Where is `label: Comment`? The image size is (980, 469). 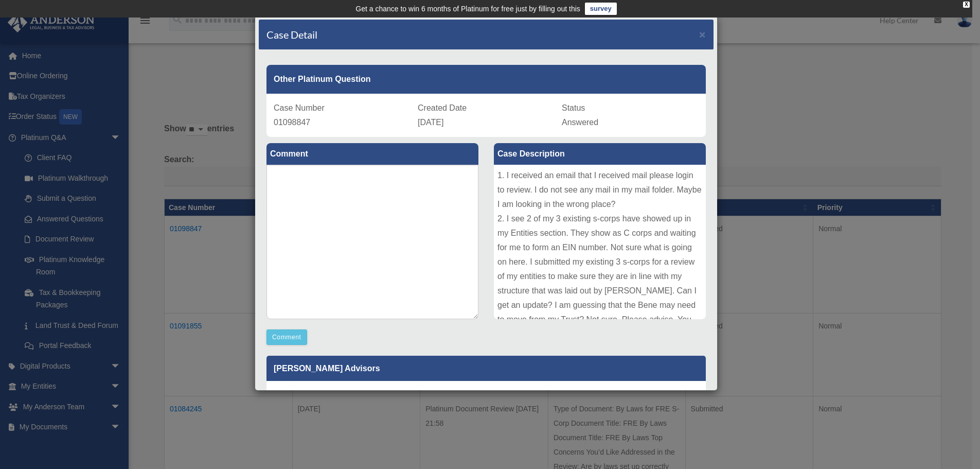 label: Comment is located at coordinates (373, 154).